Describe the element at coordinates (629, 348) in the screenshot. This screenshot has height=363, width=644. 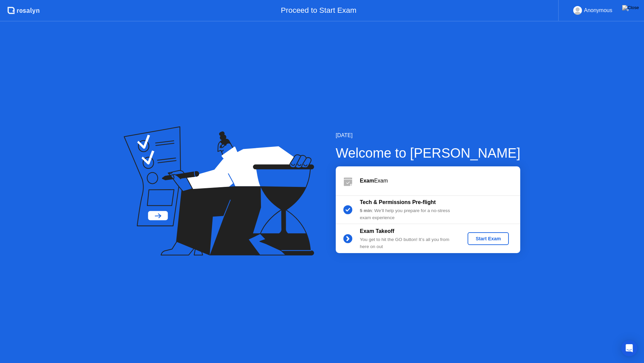
I see `div: Open Intercom Messenger` at that location.